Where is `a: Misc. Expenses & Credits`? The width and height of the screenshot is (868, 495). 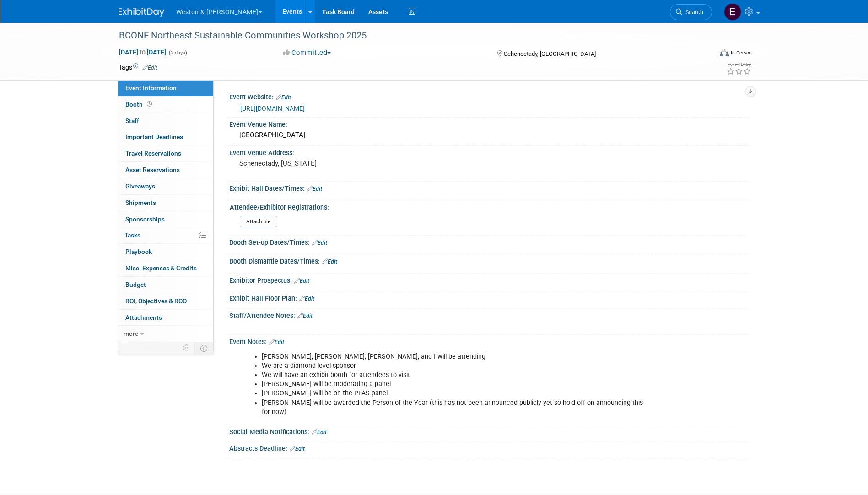
a: Misc. Expenses & Credits is located at coordinates (165, 268).